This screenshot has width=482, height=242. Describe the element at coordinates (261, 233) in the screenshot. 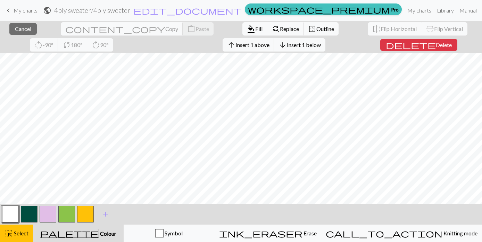

I see `span: ink_eraser` at that location.